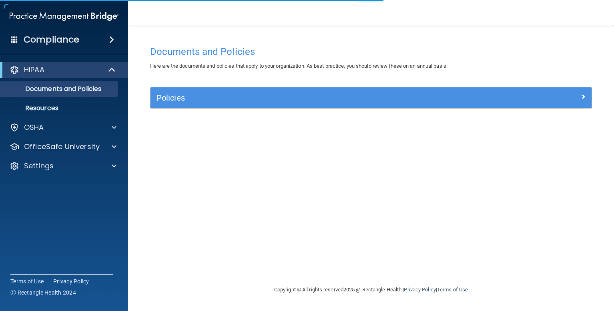  What do you see at coordinates (63, 146) in the screenshot?
I see `a: OfficeSafe University` at bounding box center [63, 146].